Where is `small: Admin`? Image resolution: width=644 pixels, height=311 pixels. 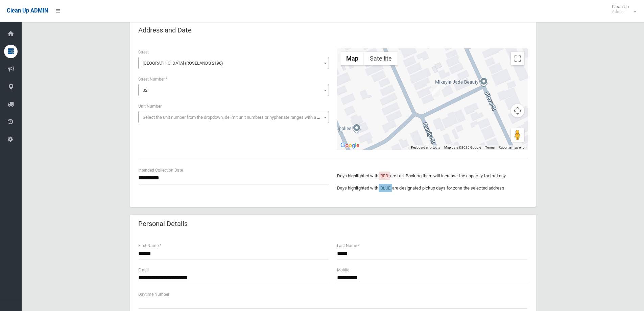 small: Admin is located at coordinates (621, 11).